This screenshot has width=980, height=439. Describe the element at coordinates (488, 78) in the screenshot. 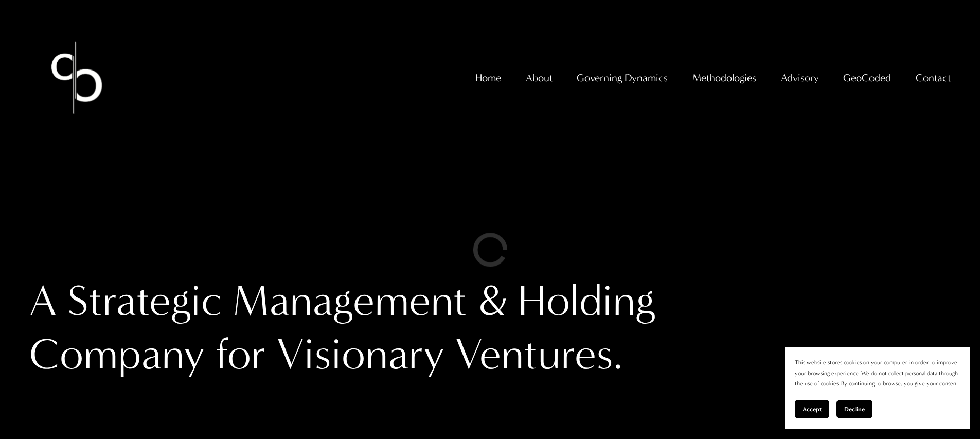

I see `a: Home` at that location.